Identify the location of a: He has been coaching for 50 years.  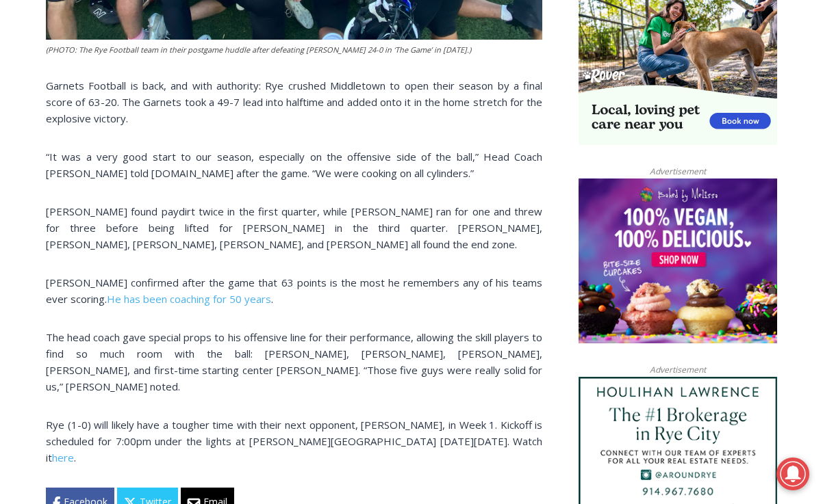
(189, 299).